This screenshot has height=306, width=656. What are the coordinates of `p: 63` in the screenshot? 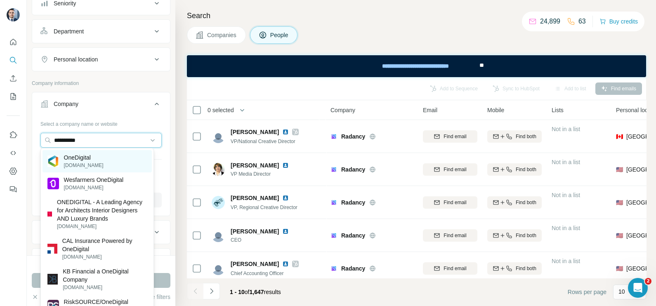 It's located at (582, 21).